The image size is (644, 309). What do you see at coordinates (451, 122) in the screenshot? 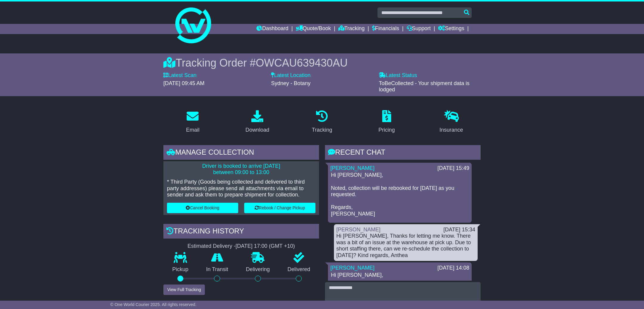
I see `a: Insurance` at bounding box center [451, 122].